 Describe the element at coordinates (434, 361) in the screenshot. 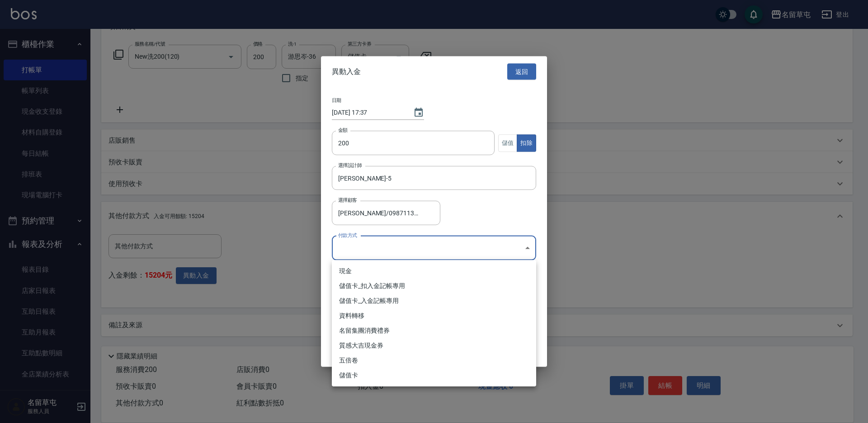

I see `li: 五倍卷` at that location.